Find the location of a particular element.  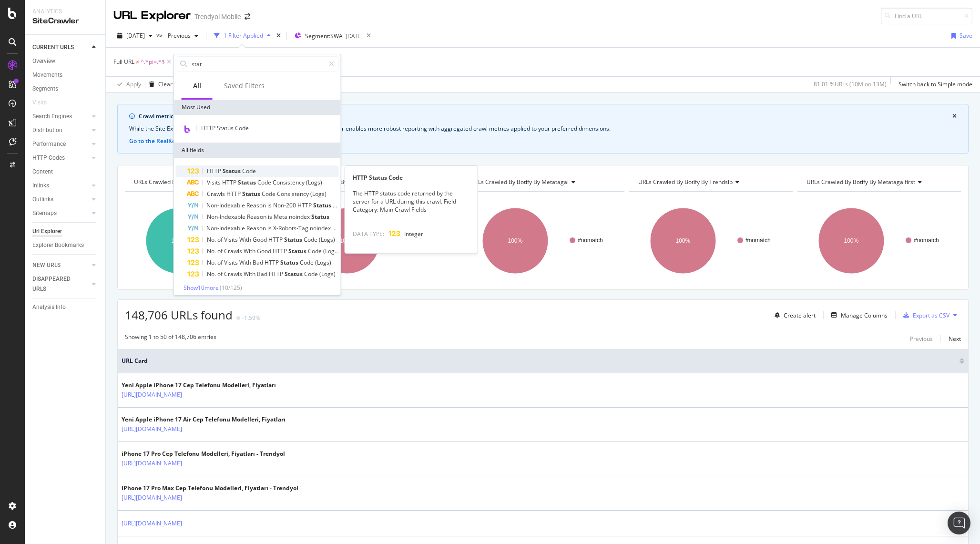

span: URLs Crawled By Botify By metatagaifirst is located at coordinates (861, 182).